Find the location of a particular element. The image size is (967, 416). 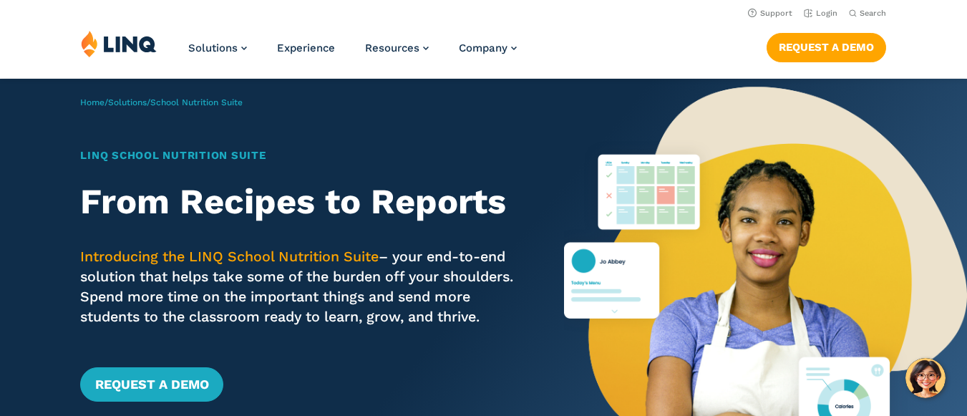

a: Resources is located at coordinates (397, 48).